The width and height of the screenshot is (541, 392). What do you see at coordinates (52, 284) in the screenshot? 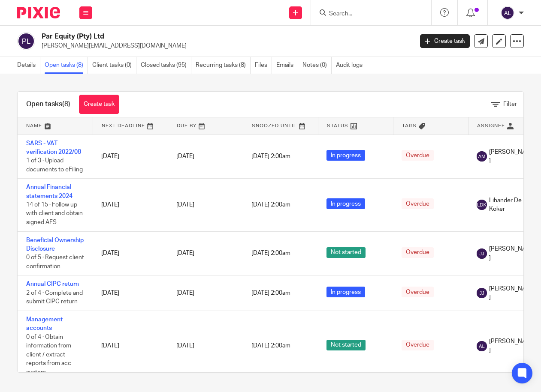
I see `a: Annual CIPC return` at bounding box center [52, 284].